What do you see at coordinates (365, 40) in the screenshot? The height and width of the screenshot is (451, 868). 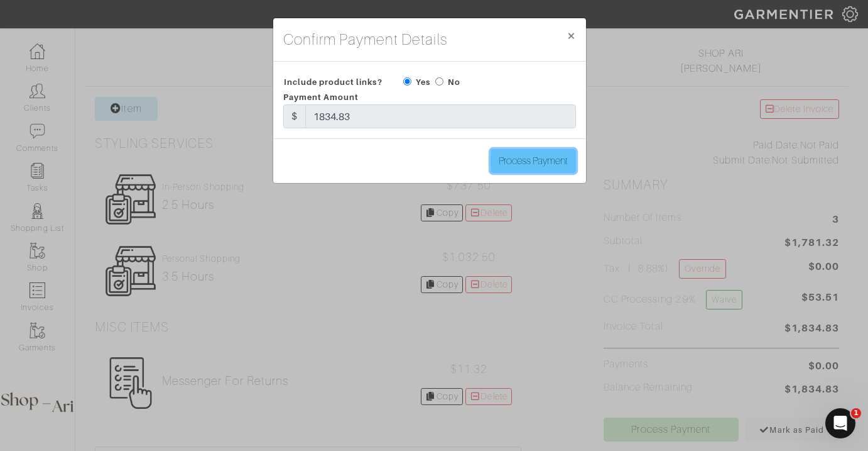 I see `h4: Confirm Payment Details` at bounding box center [365, 40].